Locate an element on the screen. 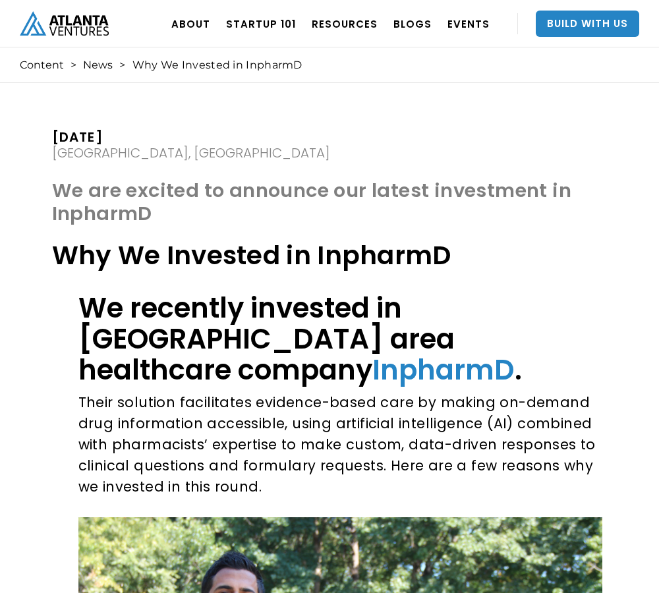 This screenshot has height=593, width=659. a: Build With Us is located at coordinates (587, 24).